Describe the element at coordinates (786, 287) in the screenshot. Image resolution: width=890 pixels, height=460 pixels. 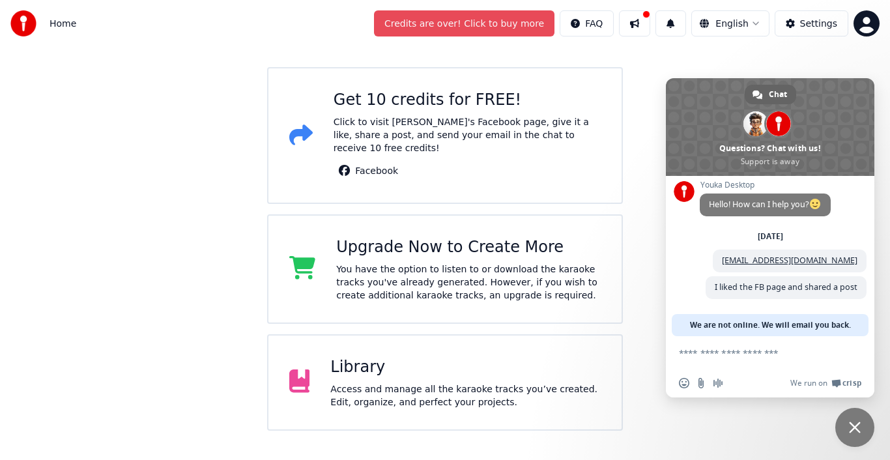
I see `span: I liked the FB page and shared a post` at that location.